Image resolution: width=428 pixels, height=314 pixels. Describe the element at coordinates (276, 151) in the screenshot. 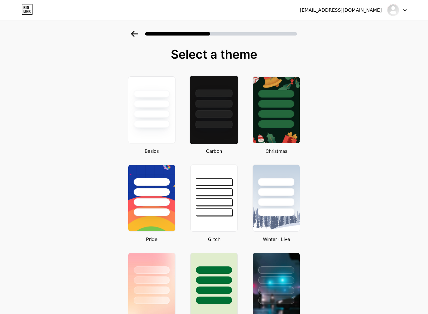

I see `div: Christmas` at that location.